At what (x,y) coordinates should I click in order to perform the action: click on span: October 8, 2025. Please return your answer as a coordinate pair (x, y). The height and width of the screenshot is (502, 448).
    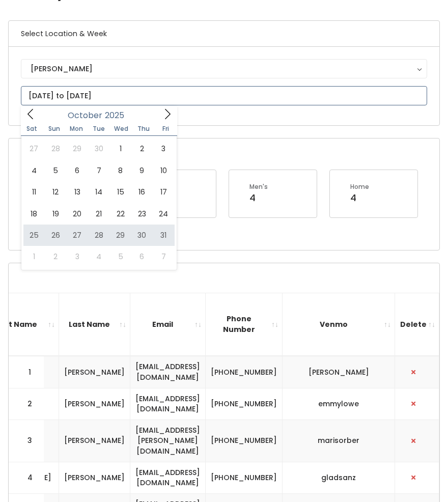
    Looking at the image, I should click on (121, 170).